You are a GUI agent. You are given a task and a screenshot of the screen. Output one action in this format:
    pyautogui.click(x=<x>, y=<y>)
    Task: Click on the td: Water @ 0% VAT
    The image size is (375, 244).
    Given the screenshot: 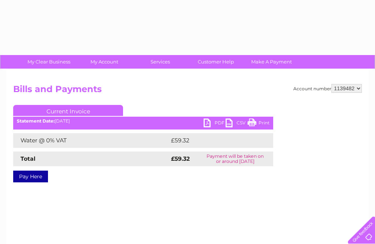 What is the action you would take?
    pyautogui.click(x=91, y=140)
    